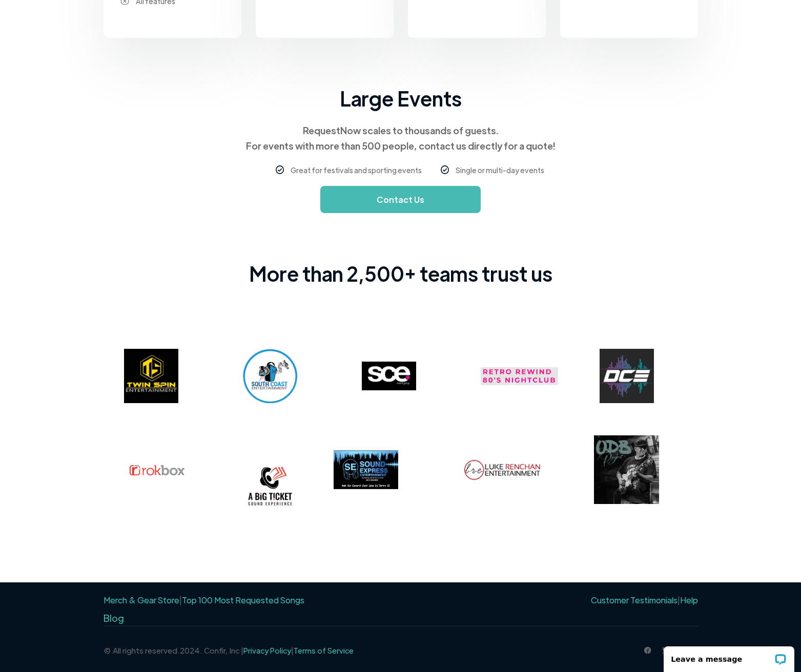 The image size is (801, 672). What do you see at coordinates (499, 170) in the screenshot?
I see `div: Single or multi-day events` at bounding box center [499, 170].